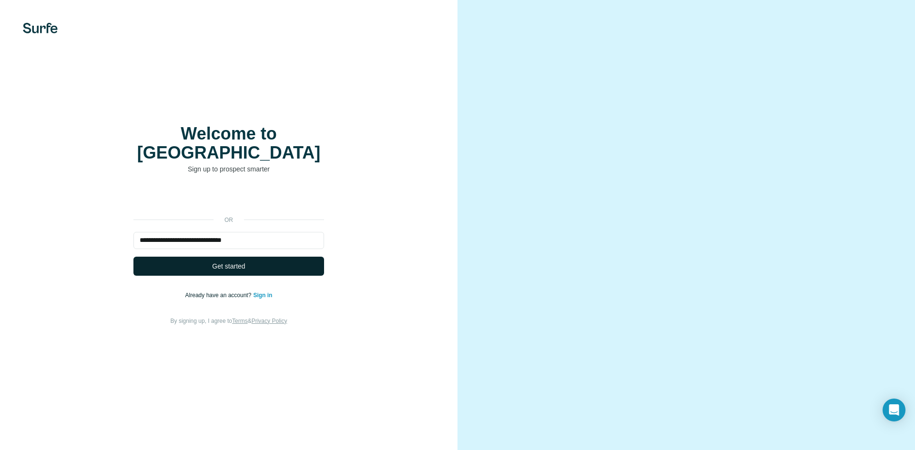 Image resolution: width=915 pixels, height=450 pixels. What do you see at coordinates (240, 321) in the screenshot?
I see `a: Terms` at bounding box center [240, 321].